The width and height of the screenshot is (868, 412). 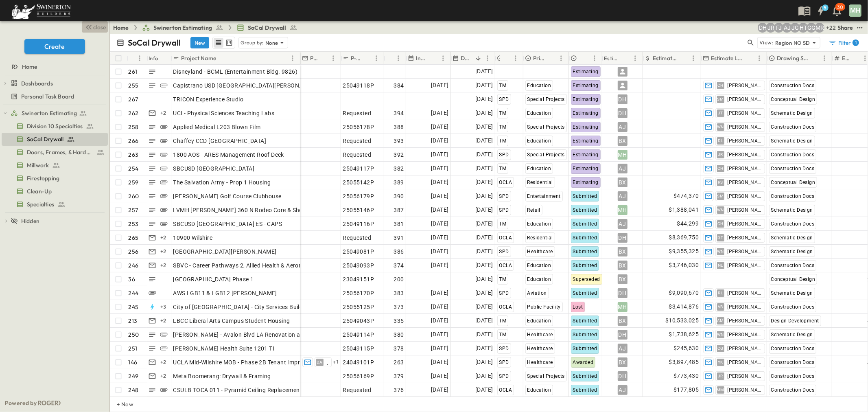 I want to click on span: Conceptual Design, so click(x=793, y=182).